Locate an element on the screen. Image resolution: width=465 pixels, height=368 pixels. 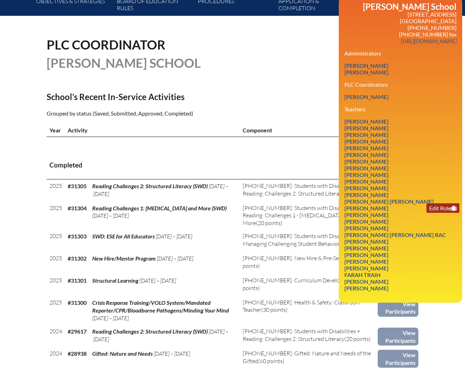
a: Farah Traih is located at coordinates (363, 274).